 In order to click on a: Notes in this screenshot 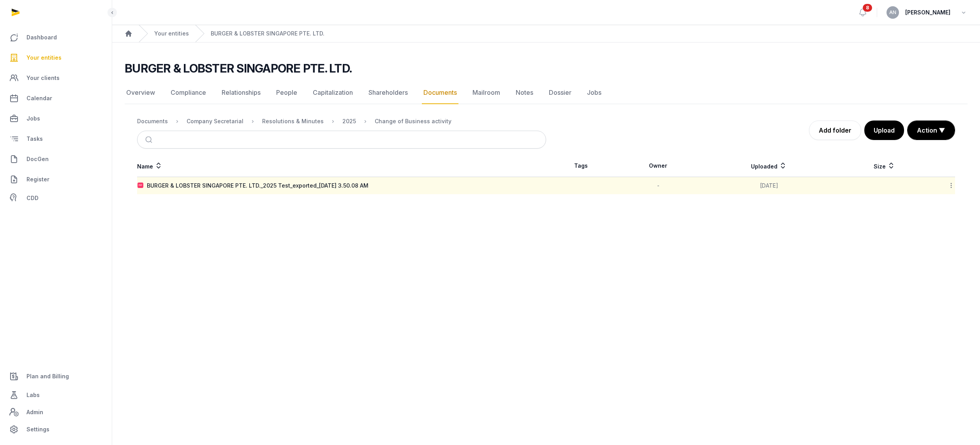, I will do `click(525, 93)`.